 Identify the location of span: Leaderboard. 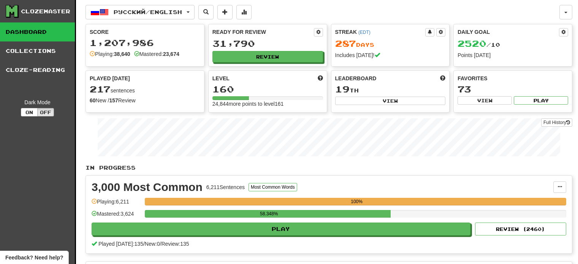
(355, 78).